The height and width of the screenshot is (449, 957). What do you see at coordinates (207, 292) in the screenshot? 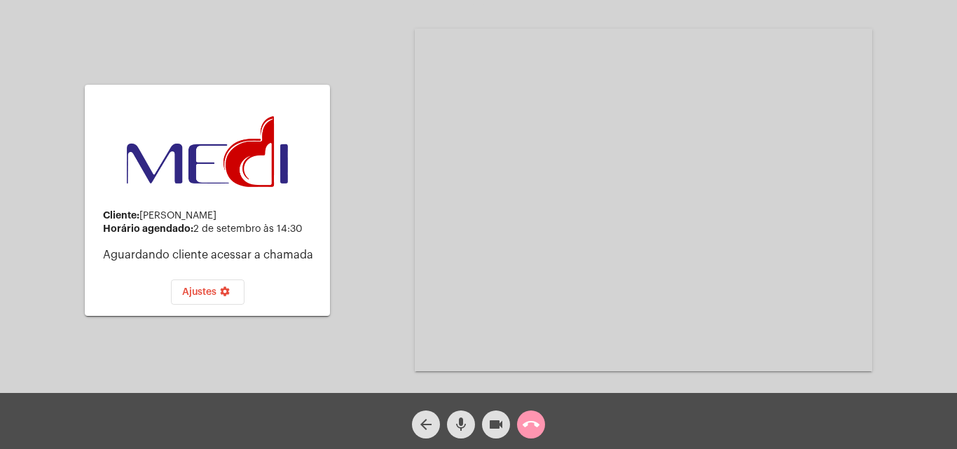
I see `span: Ajustes` at bounding box center [207, 292].